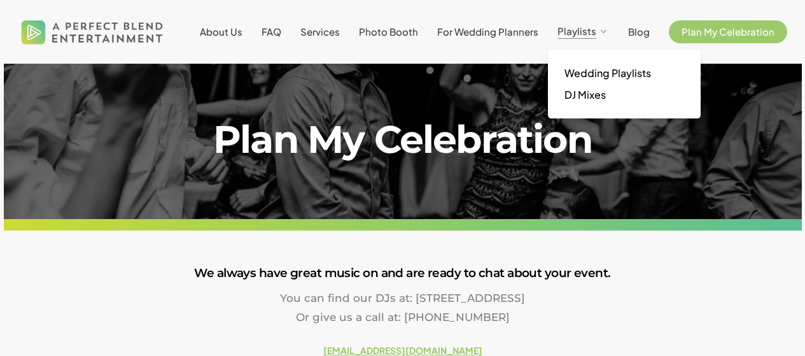 Image resolution: width=805 pixels, height=356 pixels. I want to click on span: Plan My Celebration, so click(728, 31).